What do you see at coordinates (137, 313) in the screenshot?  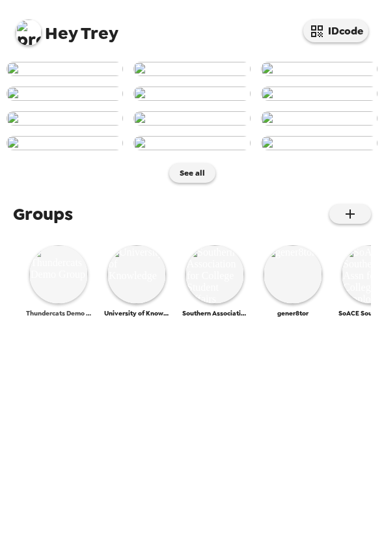 I see `span: University of Knowledge` at bounding box center [137, 313].